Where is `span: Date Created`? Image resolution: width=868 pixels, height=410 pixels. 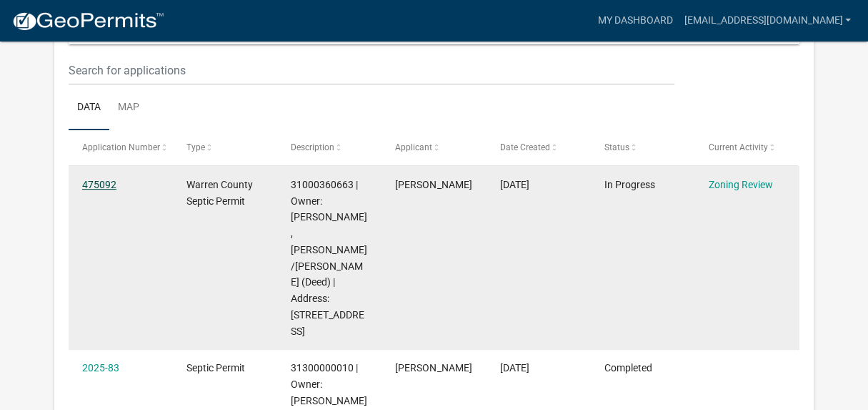 span: Date Created is located at coordinates (525, 147).